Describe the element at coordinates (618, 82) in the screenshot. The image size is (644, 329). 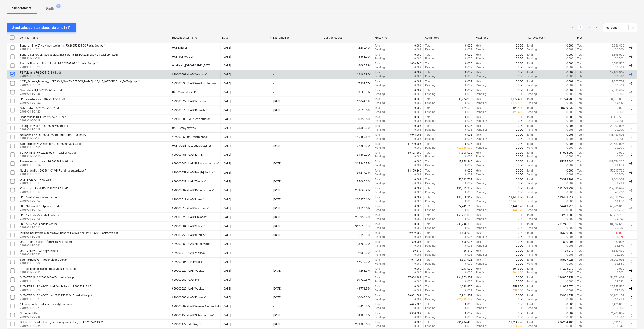
I see `p: 7,357.75€` at that location.